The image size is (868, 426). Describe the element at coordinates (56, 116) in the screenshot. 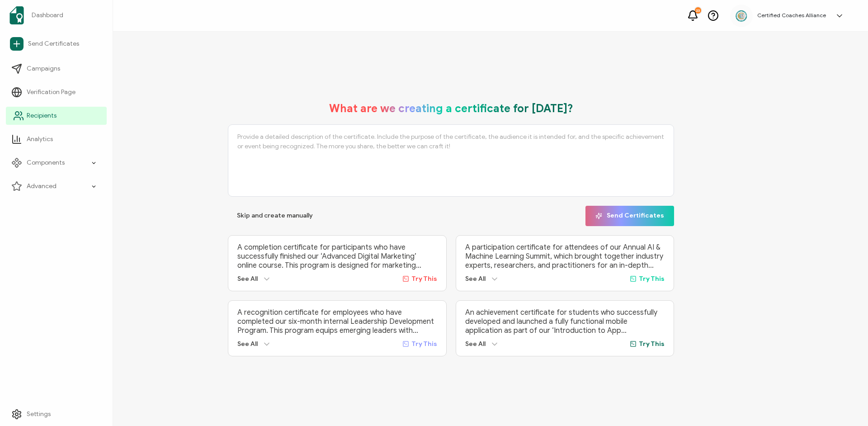

I see `a: Recipients` at that location.